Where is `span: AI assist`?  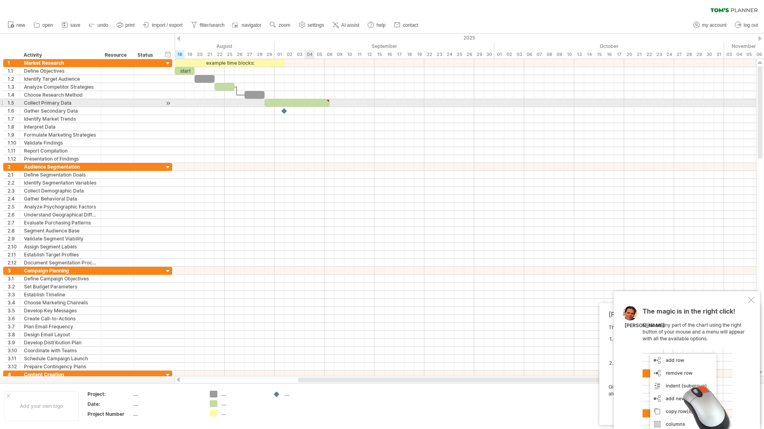
span: AI assist is located at coordinates (350, 25).